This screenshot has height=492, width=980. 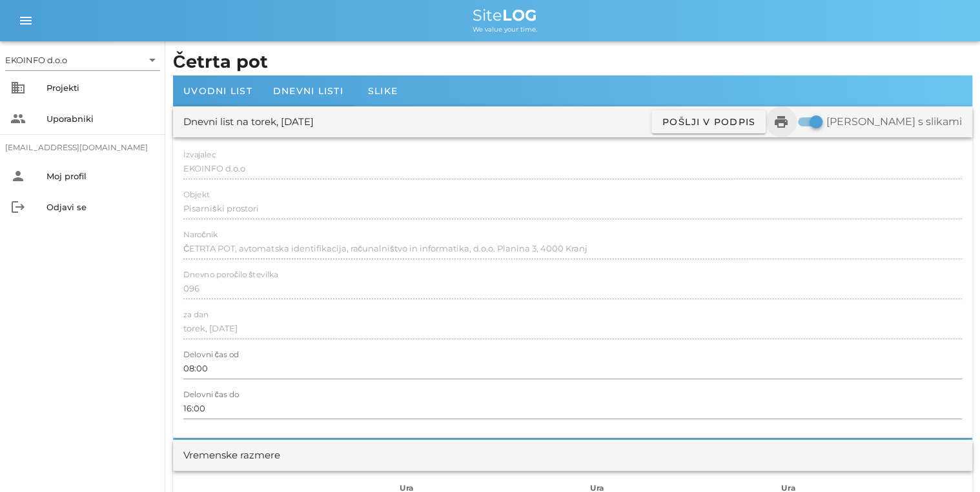 I want to click on label: Naročnik, so click(x=200, y=235).